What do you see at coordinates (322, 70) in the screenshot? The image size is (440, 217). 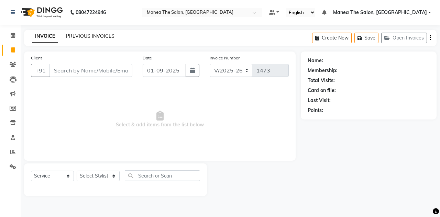 I see `div: Membership:` at bounding box center [322, 70].